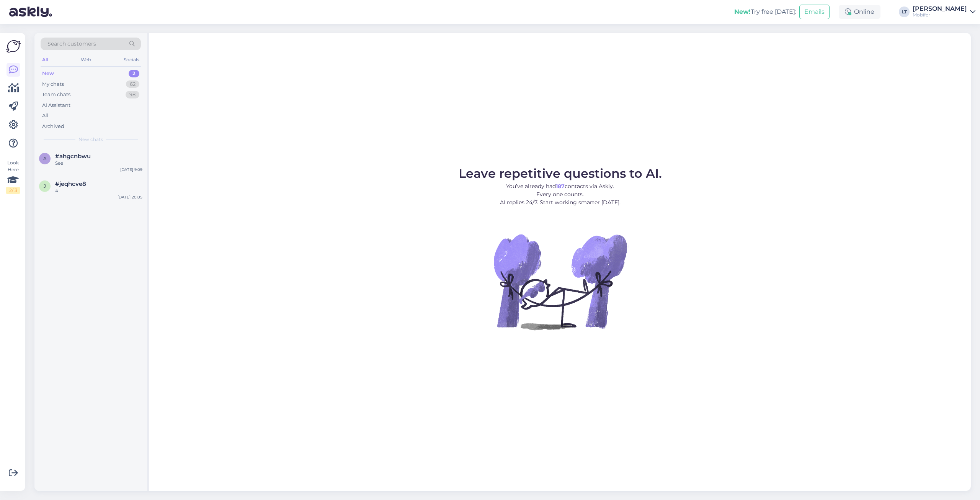  I want to click on div: LT, so click(904, 11).